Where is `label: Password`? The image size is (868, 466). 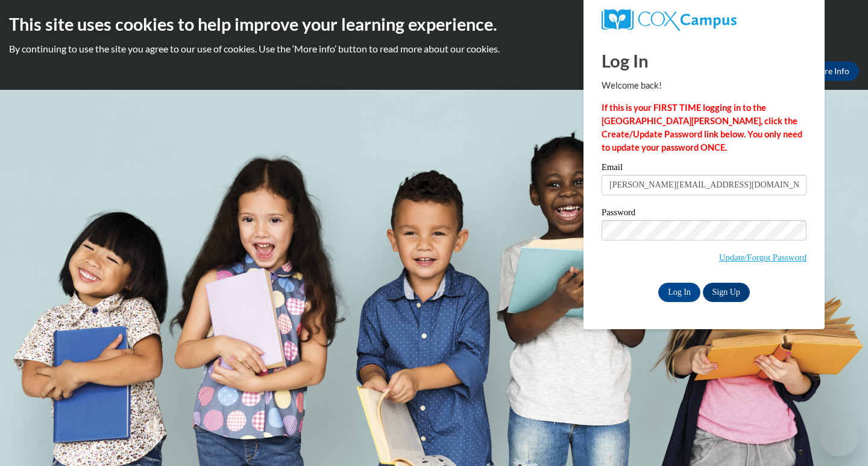 label: Password is located at coordinates (704, 214).